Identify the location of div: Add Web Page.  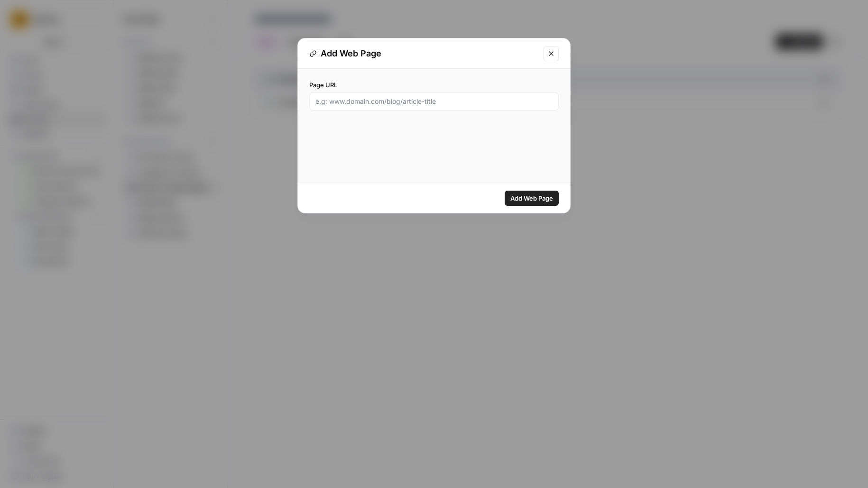
(423, 54).